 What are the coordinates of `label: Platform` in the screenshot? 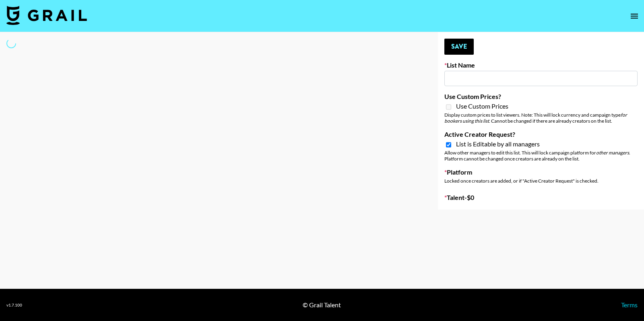 It's located at (541, 172).